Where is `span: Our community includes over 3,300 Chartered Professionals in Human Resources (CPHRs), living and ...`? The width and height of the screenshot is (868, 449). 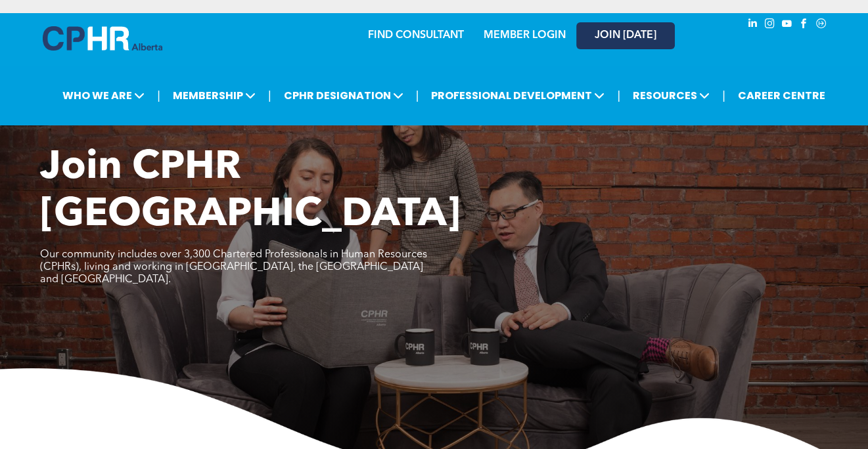
span: Our community includes over 3,300 Chartered Professionals in Human Resources (CPHRs), living and ... is located at coordinates (233, 267).